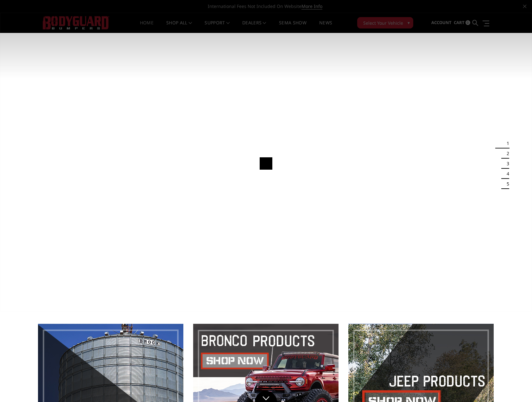 The image size is (532, 402). What do you see at coordinates (76, 23) in the screenshot?
I see `img: BODYGUARD BUMPERS` at bounding box center [76, 23].